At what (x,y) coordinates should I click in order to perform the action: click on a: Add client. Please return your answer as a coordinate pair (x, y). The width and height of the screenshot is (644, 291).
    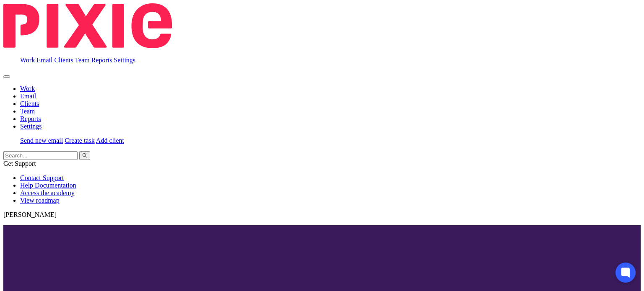
    Looking at the image, I should click on (110, 140).